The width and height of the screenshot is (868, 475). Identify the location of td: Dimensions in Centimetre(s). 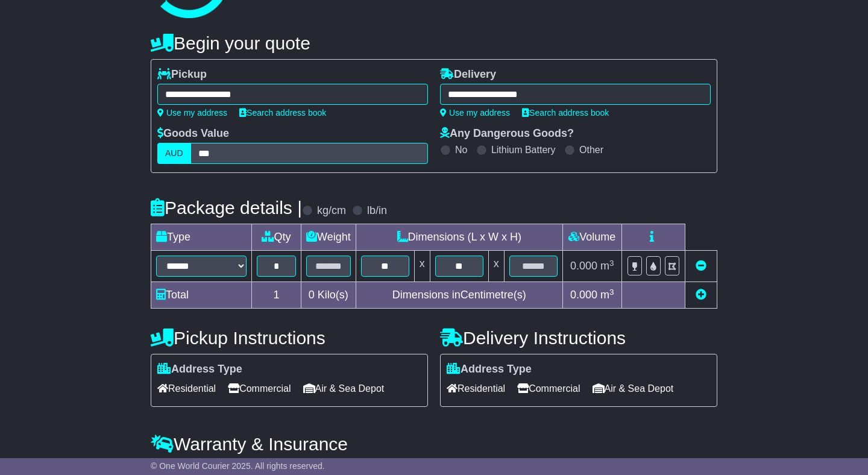
(459, 295).